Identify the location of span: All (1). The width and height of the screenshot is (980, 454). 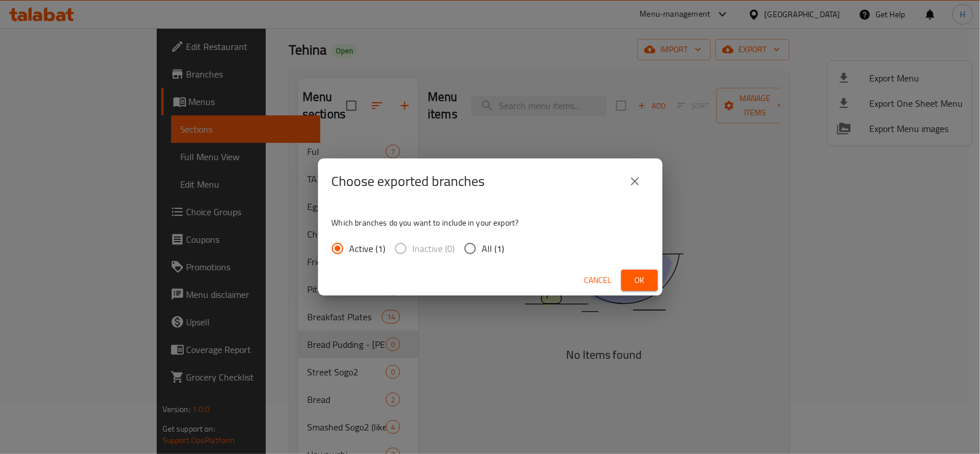
(493, 248).